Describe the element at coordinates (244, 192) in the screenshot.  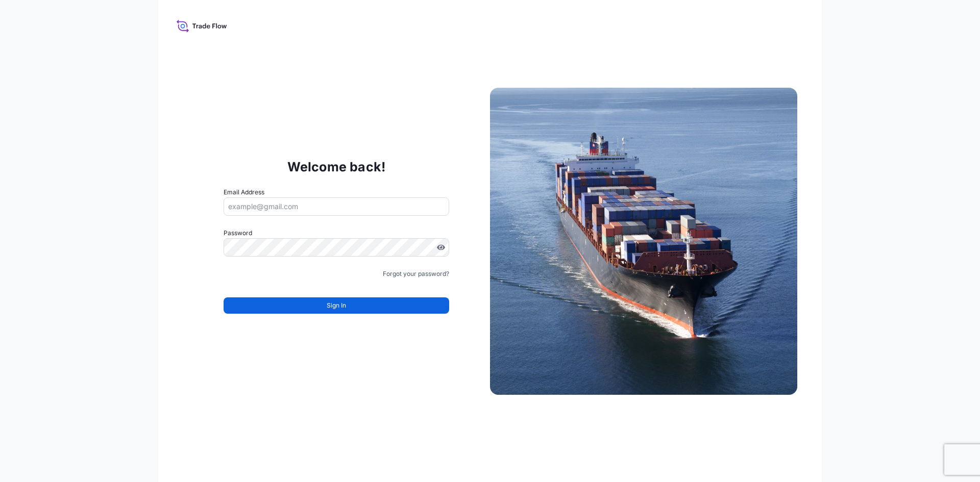
I see `label: Email Address` at that location.